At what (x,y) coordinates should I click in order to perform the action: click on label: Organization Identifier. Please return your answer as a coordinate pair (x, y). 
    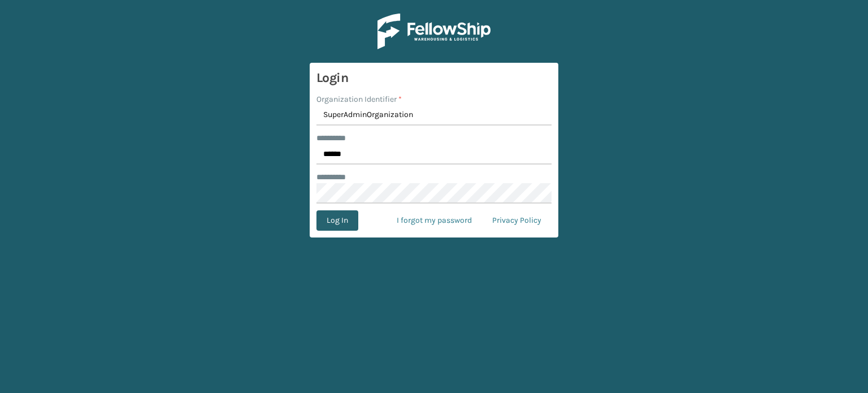
    Looking at the image, I should click on (359, 99).